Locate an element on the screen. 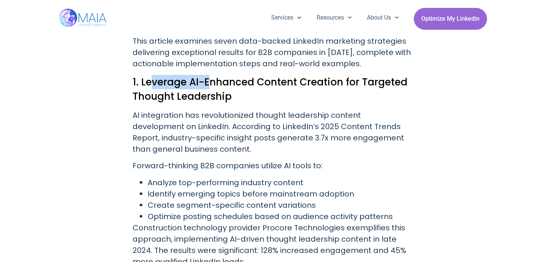 This screenshot has height=262, width=546. p: Forward-thinking B2B companies utilize AI tools to: is located at coordinates (273, 165).